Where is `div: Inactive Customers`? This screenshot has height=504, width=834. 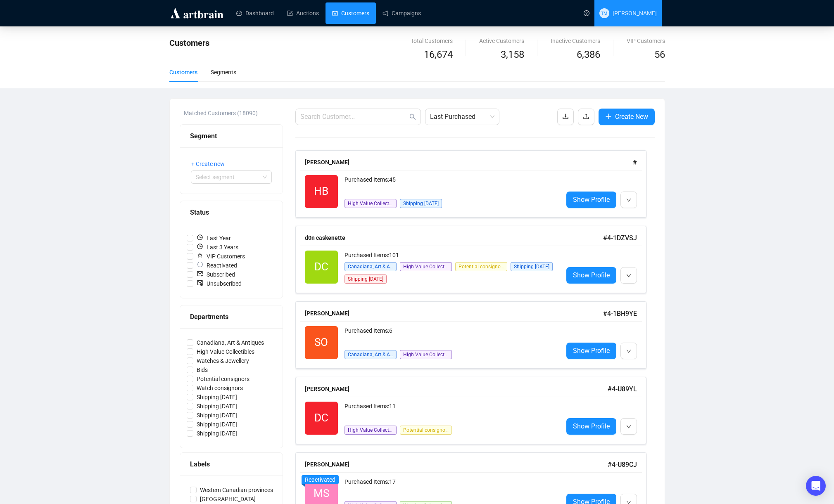
div: Inactive Customers is located at coordinates (575, 41).